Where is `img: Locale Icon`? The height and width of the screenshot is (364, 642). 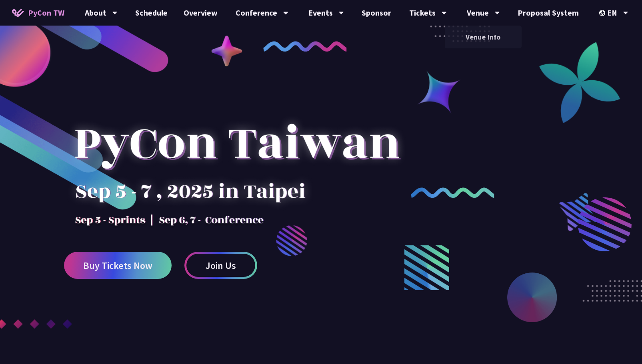 img: Locale Icon is located at coordinates (603, 13).